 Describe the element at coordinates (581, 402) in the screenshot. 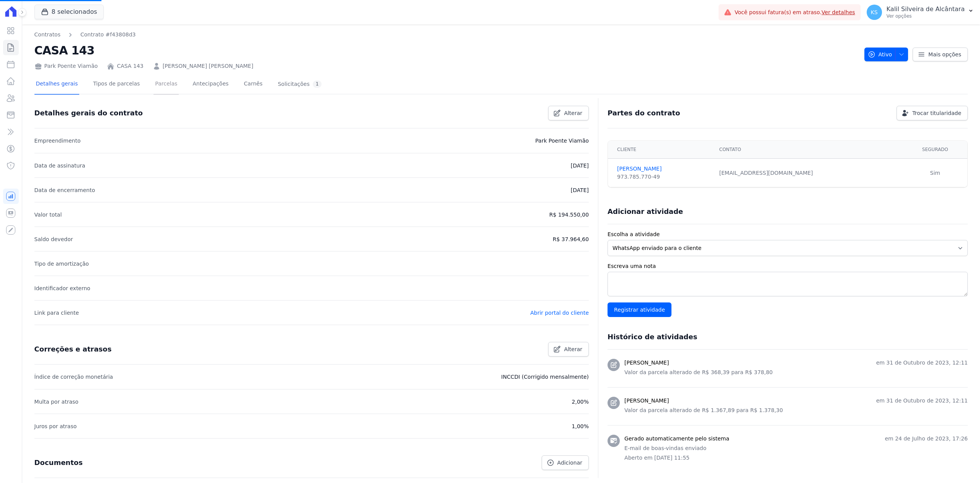

I see `p: 2,00%` at that location.